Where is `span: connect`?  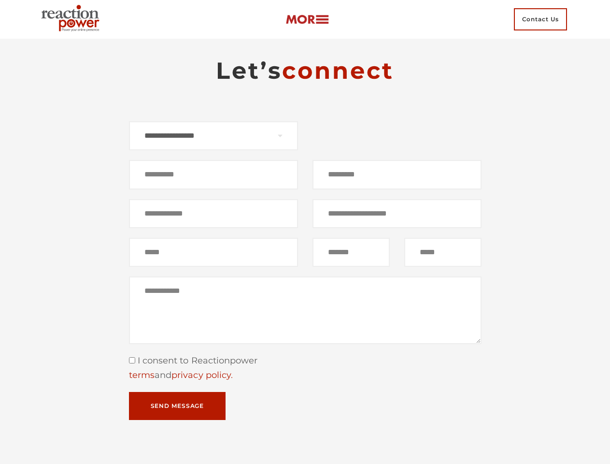
span: connect is located at coordinates (338, 71).